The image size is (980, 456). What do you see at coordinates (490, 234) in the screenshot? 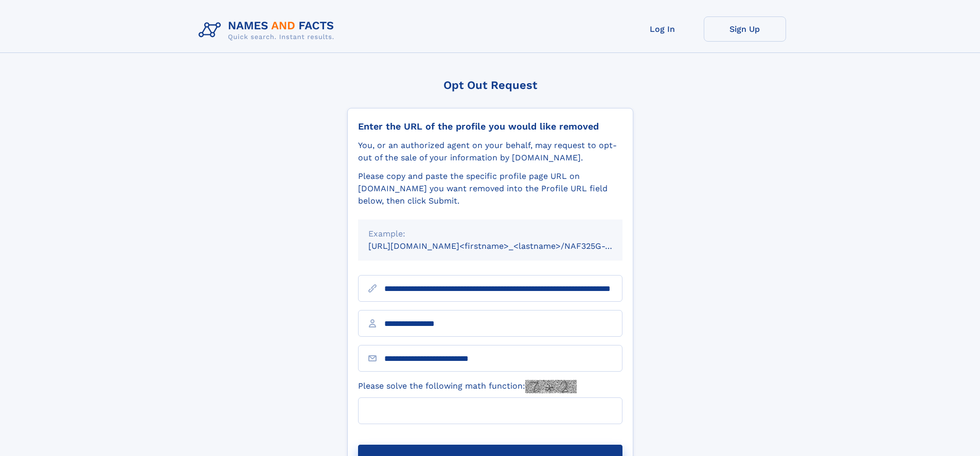
I see `div: Example:` at bounding box center [490, 234].